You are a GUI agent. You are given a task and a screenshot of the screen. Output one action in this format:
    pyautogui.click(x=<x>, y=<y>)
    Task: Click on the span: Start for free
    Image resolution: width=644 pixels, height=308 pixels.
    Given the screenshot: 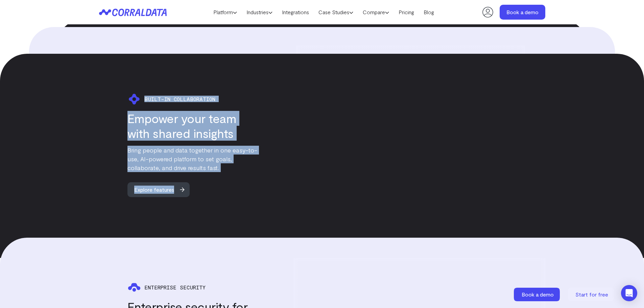 What is the action you would take?
    pyautogui.click(x=592, y=294)
    